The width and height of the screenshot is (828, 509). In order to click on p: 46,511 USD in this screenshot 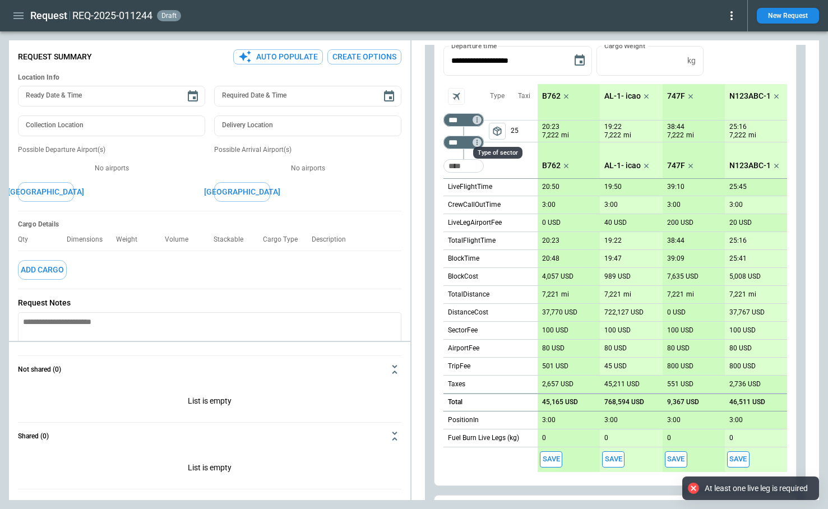, I will do `click(747, 402)`.